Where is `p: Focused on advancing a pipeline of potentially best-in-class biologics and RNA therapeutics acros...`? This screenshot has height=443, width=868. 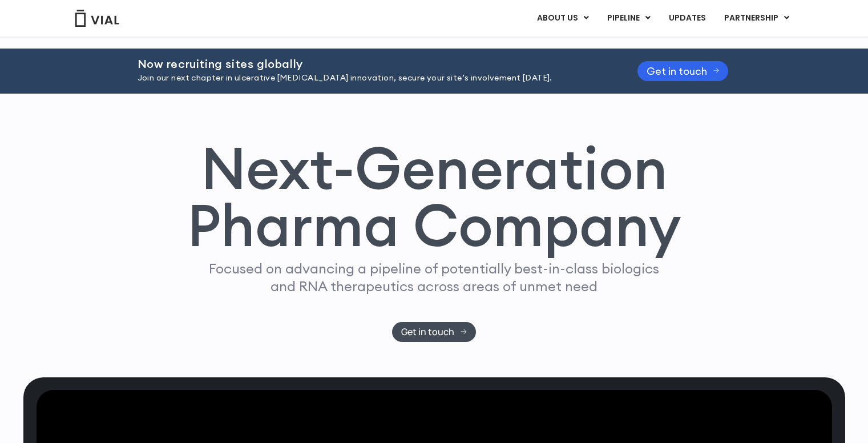
p: Focused on advancing a pipeline of potentially best-in-class biologics and RNA therapeutics acros... is located at coordinates (434, 277).